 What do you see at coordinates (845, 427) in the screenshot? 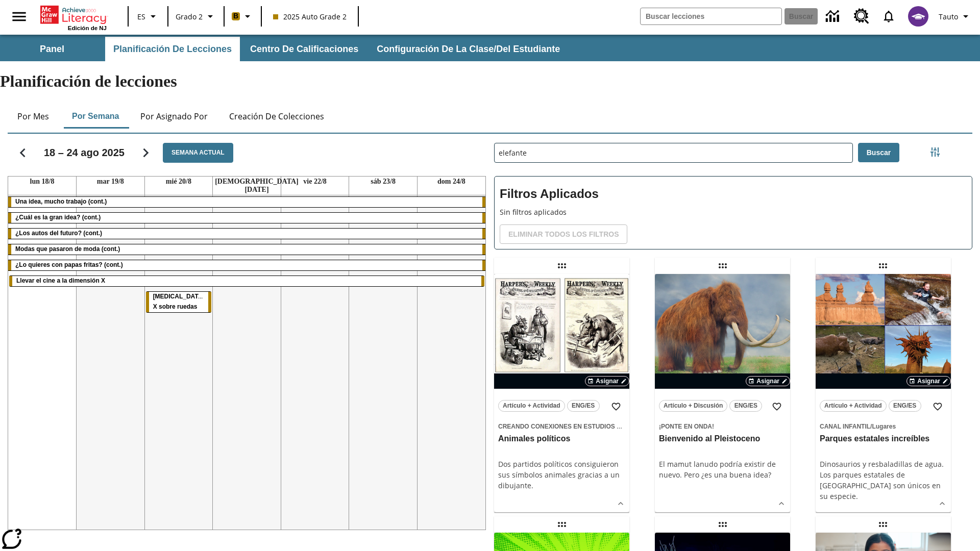
I see `span: Canal Infantil` at bounding box center [845, 427].